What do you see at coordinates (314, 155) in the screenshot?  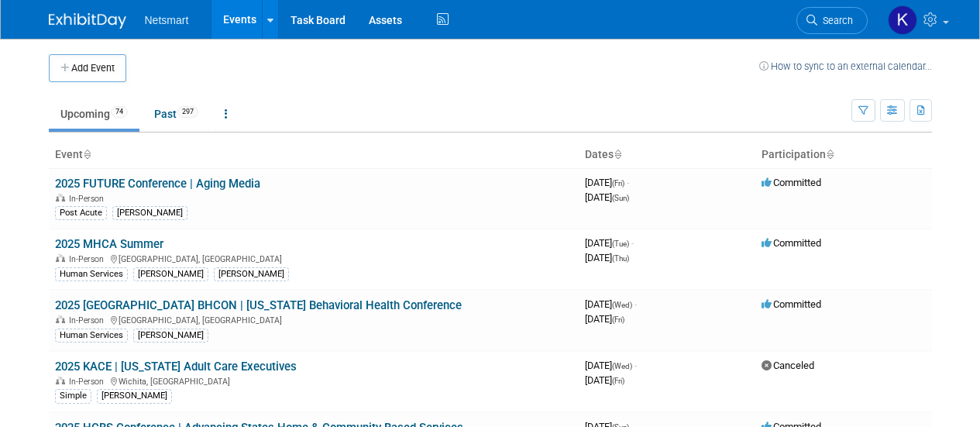 I see `th: Event` at bounding box center [314, 155].